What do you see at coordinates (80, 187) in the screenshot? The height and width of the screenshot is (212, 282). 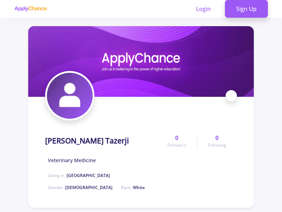 I see `span: Gender :` at bounding box center [80, 187].